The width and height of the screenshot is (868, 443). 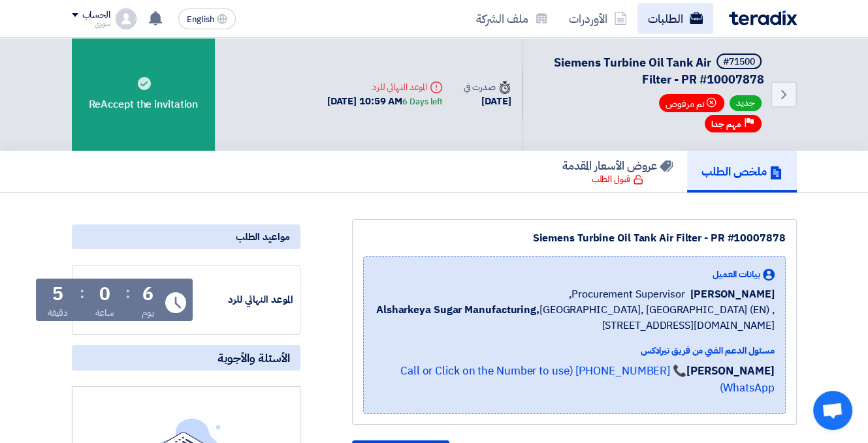 I want to click on div: دقيقة, so click(x=57, y=313).